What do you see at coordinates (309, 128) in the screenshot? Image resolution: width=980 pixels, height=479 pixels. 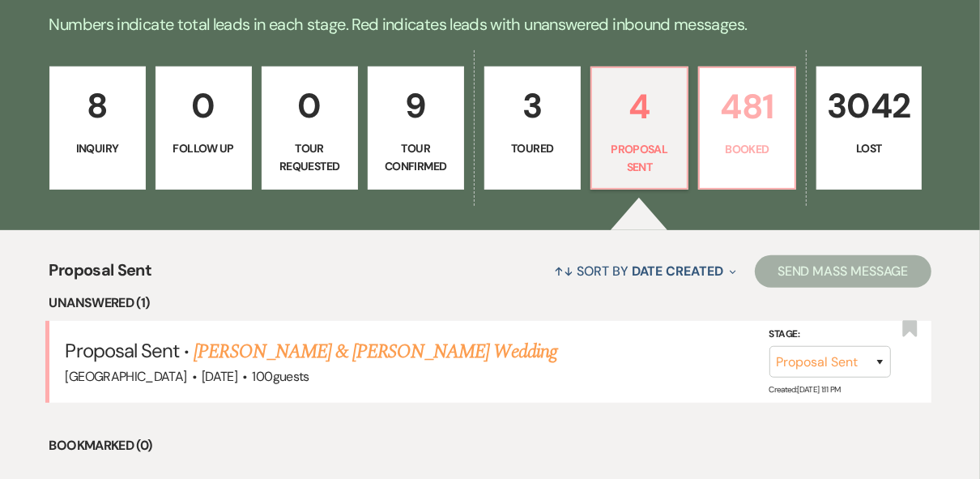 I see `a: 0Tour Requested` at bounding box center [309, 128].